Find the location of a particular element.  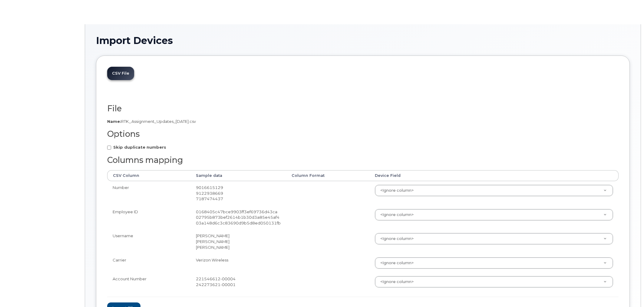

td: 9016615129 9122938669 7187474437 is located at coordinates (238, 193).